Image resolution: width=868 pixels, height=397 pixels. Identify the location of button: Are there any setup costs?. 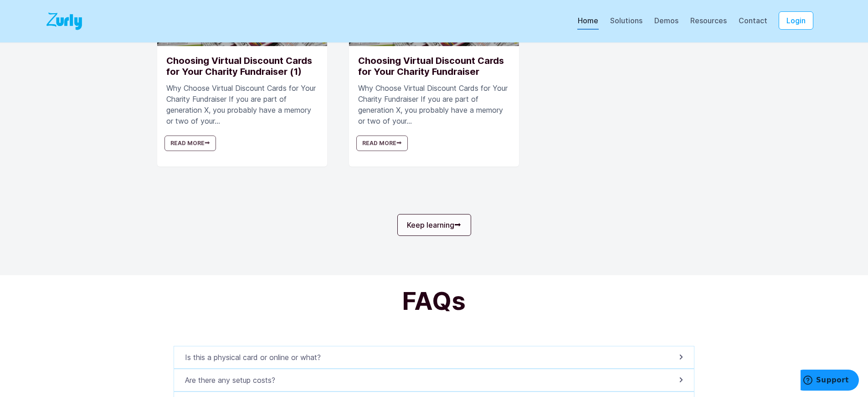
(434, 380).